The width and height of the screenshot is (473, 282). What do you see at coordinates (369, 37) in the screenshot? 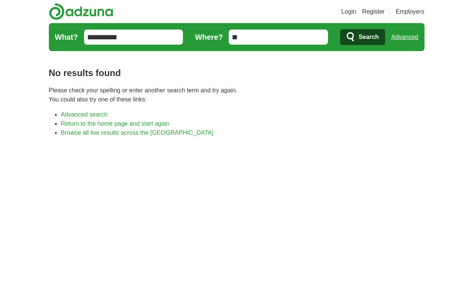
I see `span: Search` at bounding box center [369, 37].